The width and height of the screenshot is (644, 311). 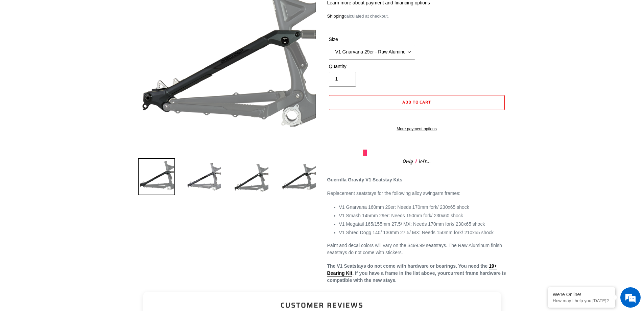 I want to click on strong: Guerrilla Gravity V1 Seatstay Kits, so click(x=365, y=180).